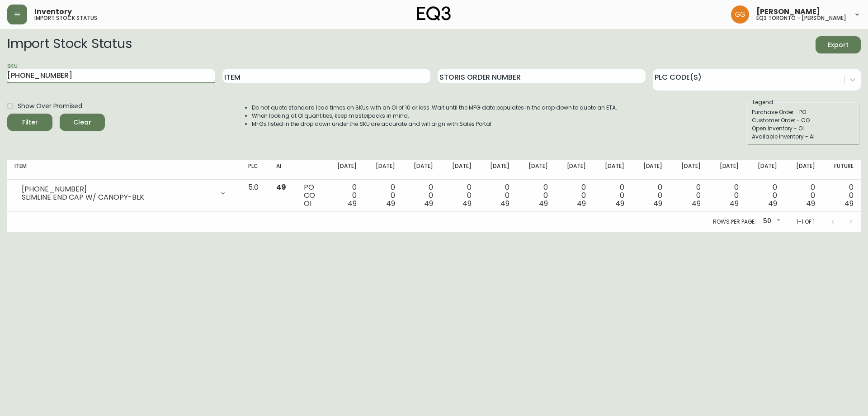  What do you see at coordinates (434, 116) in the screenshot?
I see `li: When looking at OI quantities, keep masterpacks in mind.` at bounding box center [434, 116].